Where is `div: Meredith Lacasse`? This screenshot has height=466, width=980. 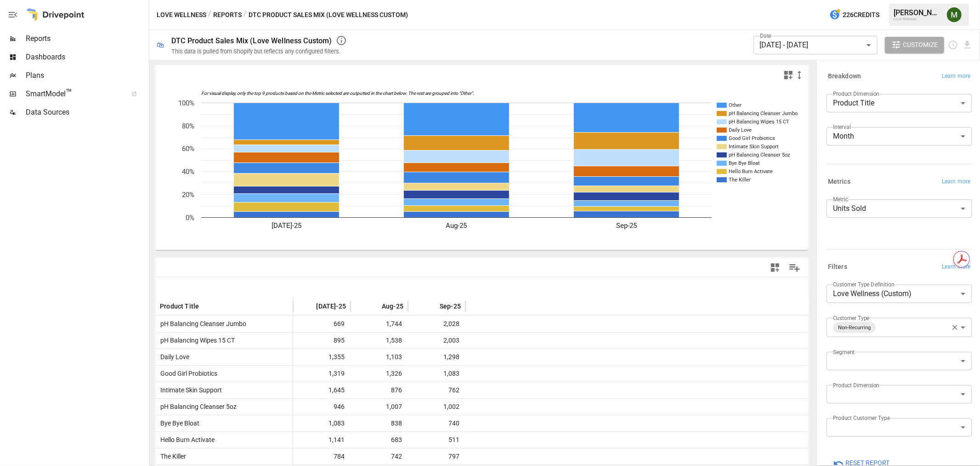
div: Meredith Lacasse is located at coordinates (954, 14).